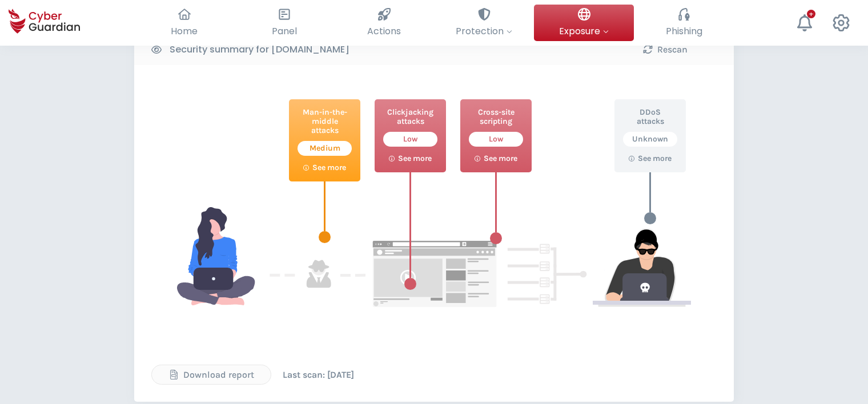 The height and width of the screenshot is (404, 868). I want to click on p: Cross-site scripting, so click(495, 117).